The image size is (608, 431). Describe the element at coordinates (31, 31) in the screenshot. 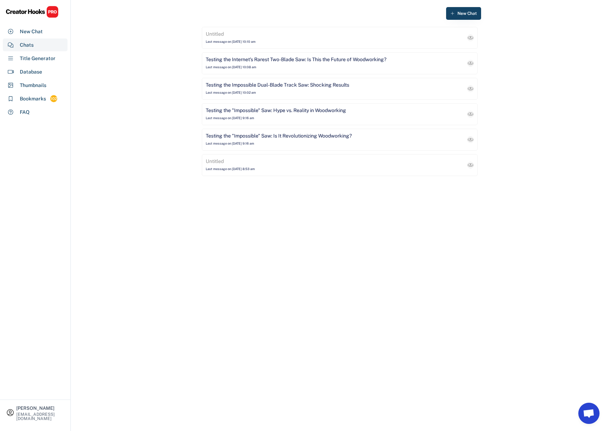

I see `div: New Chat` at that location.